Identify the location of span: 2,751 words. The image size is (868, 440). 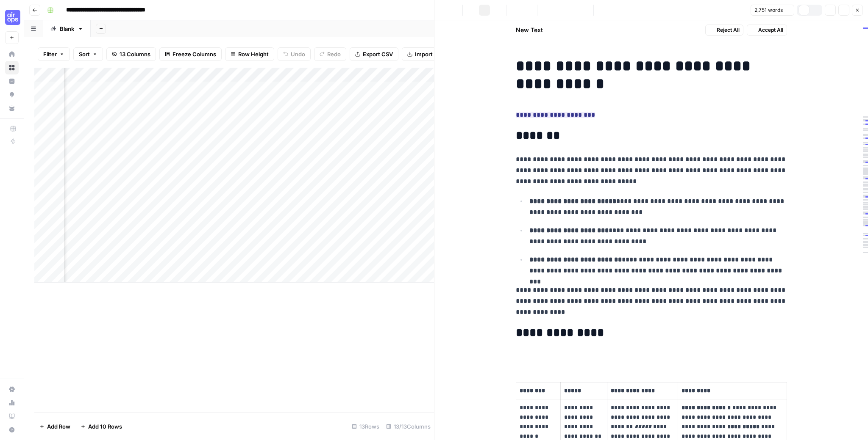
(769, 10).